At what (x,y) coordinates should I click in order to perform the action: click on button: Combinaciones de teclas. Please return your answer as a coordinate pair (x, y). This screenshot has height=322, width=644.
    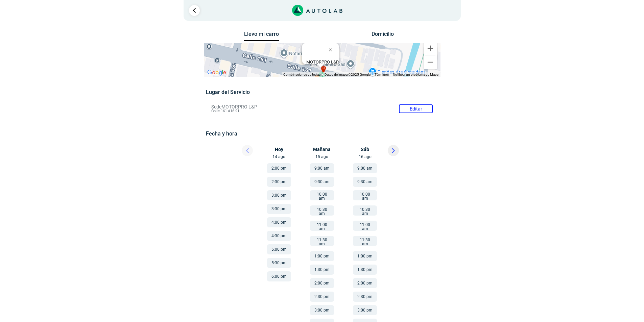
    Looking at the image, I should click on (302, 75).